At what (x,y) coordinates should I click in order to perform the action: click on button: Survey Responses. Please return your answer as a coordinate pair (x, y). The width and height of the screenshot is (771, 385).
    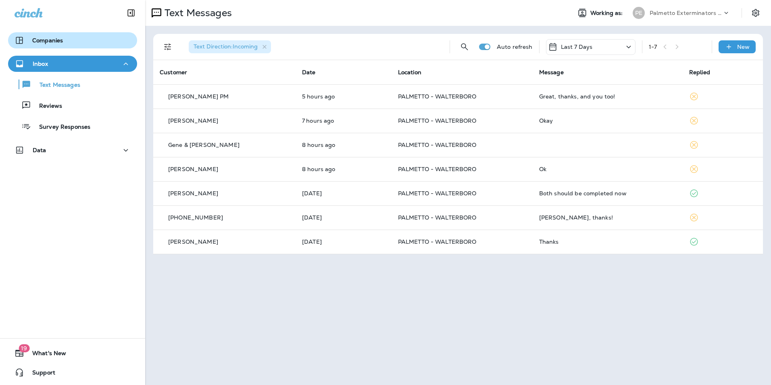
    Looking at the image, I should click on (73, 126).